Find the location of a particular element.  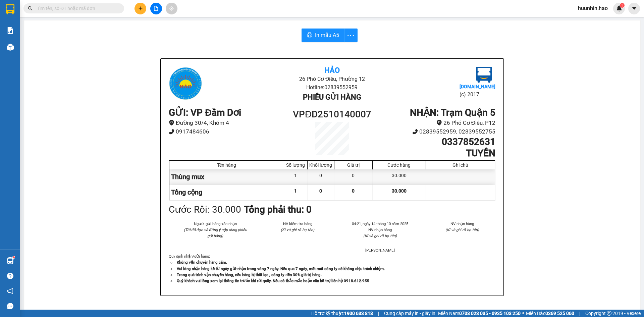

strong: Không vận chuyển hàng cấm. is located at coordinates (202, 262).